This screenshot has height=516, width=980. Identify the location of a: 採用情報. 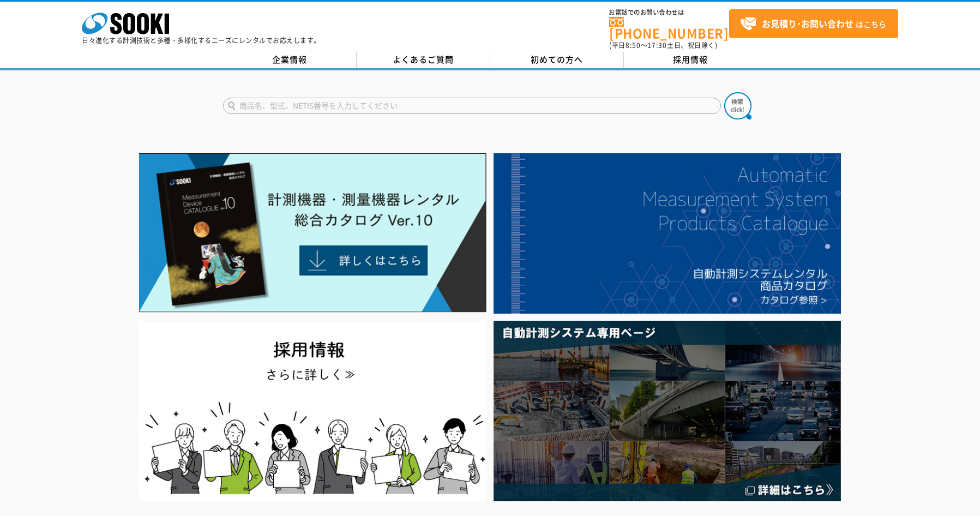
(690, 60).